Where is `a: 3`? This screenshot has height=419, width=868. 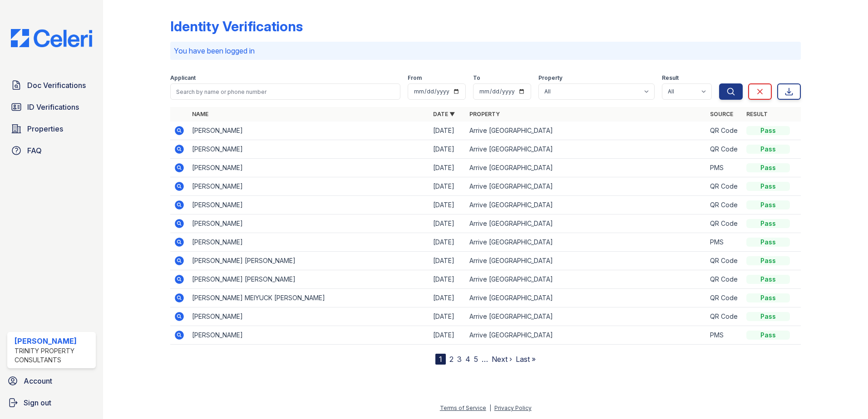
a: 3 is located at coordinates (459, 359).